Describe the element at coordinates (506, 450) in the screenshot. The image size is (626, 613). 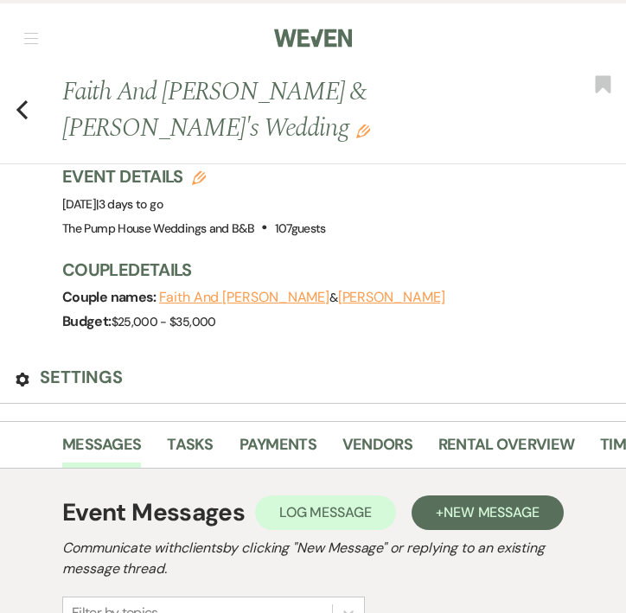
I see `a: Rental Overview` at that location.